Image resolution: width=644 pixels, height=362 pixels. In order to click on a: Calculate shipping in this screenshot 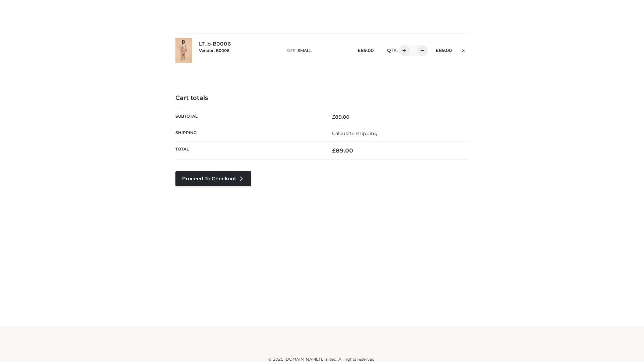, I will do `click(354, 134)`.